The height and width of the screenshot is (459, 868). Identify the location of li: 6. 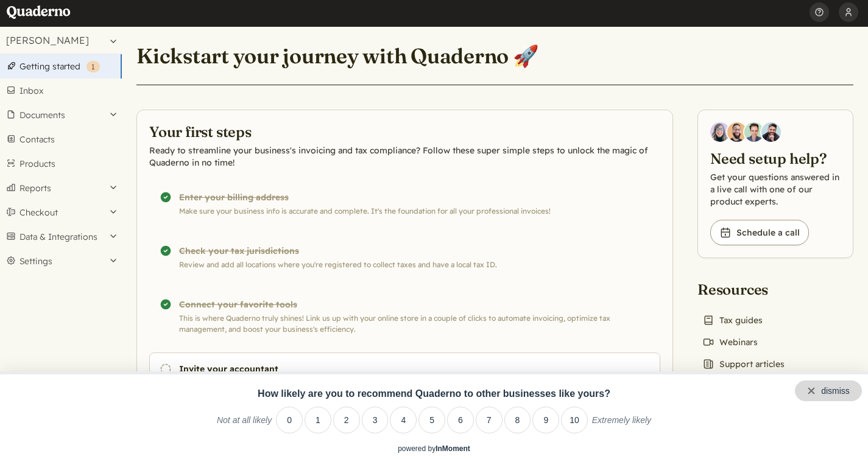
(461, 420).